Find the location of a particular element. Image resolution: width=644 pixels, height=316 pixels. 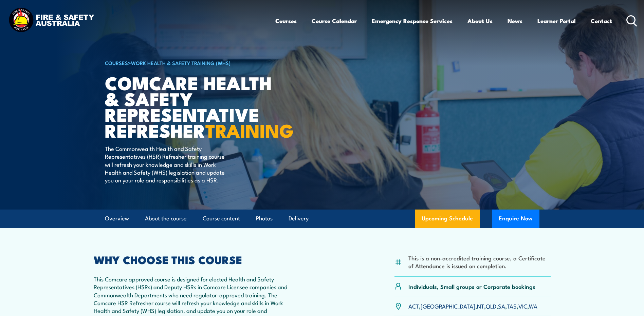

a: Delivery is located at coordinates (299, 218).